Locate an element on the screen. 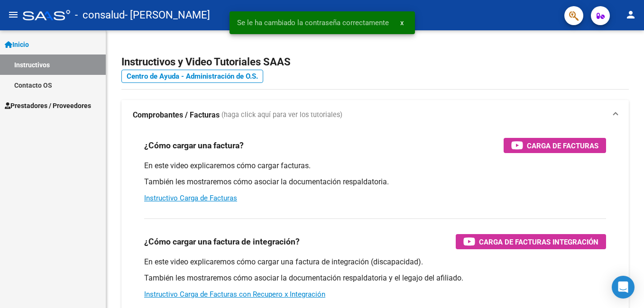 The height and width of the screenshot is (308, 644). button: x is located at coordinates (402, 23).